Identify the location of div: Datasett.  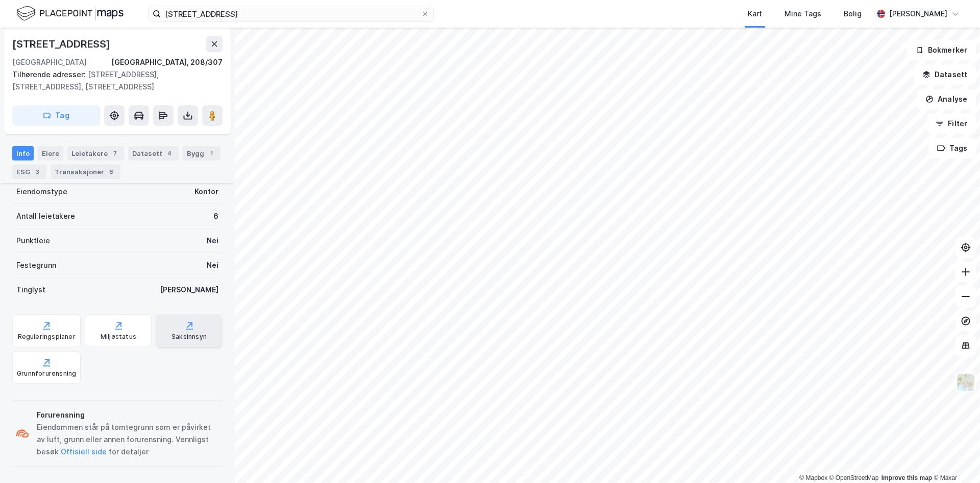
(153, 153).